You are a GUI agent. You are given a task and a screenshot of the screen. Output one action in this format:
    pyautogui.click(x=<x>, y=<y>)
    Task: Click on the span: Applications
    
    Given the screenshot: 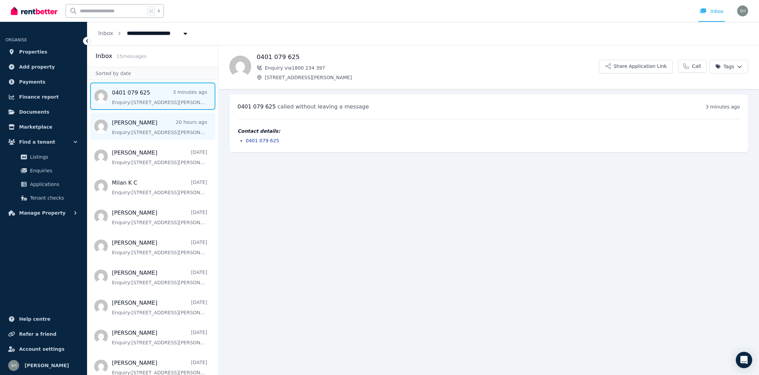 What is the action you would take?
    pyautogui.click(x=53, y=184)
    